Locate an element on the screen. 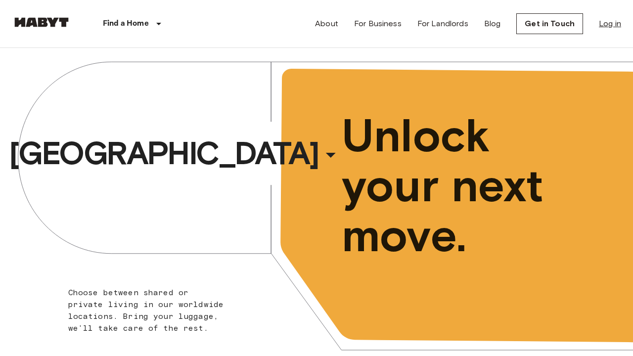 Image resolution: width=633 pixels, height=356 pixels. p: Find a Home is located at coordinates (126, 24).